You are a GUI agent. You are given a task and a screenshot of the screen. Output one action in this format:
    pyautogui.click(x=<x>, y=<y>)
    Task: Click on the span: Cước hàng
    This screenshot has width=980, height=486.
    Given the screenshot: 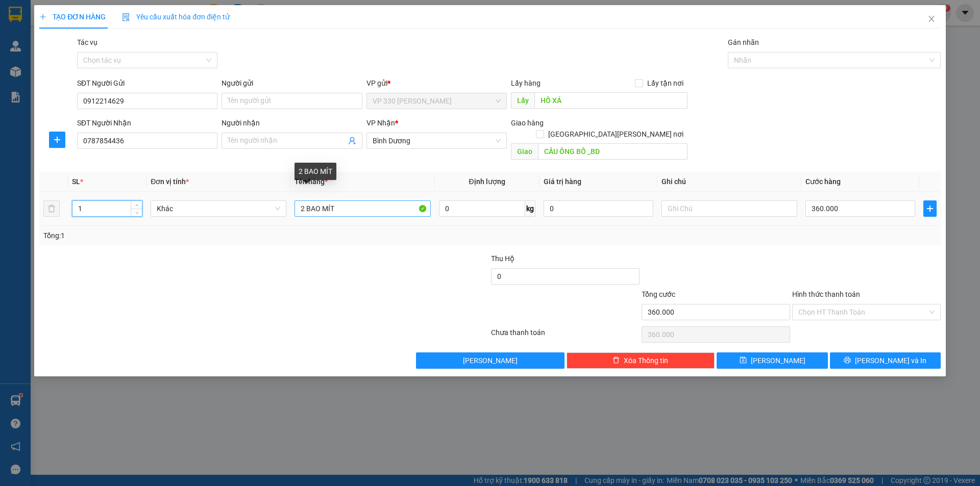 What is the action you would take?
    pyautogui.click(x=823, y=182)
    